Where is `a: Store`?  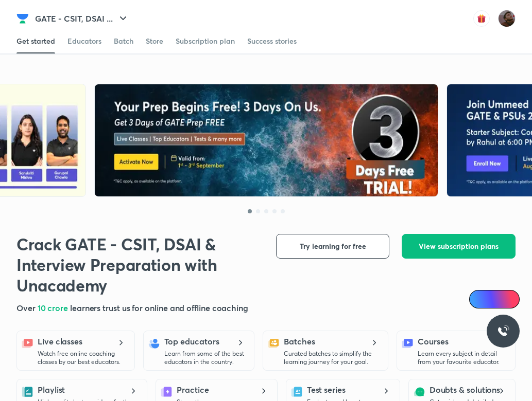
a: Store is located at coordinates (155, 41).